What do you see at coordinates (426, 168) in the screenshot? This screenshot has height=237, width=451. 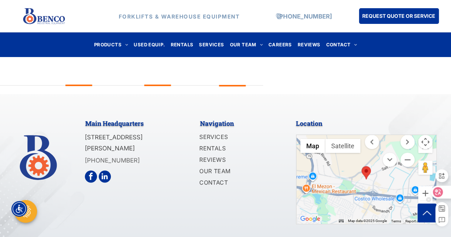 I see `button: Drag Pegman onto the map to open Street View` at bounding box center [426, 168].